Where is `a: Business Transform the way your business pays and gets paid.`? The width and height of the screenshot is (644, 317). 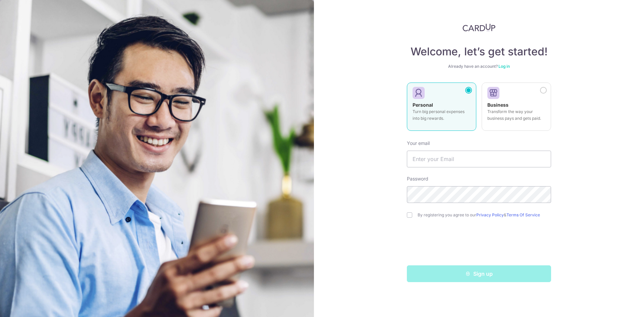
a: Business Transform the way your business pays and gets paid. is located at coordinates (516, 109).